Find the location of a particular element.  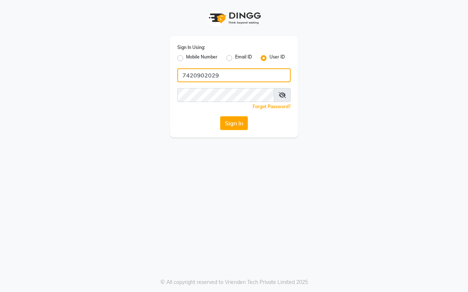

a: Forgot Password? is located at coordinates (271, 106).